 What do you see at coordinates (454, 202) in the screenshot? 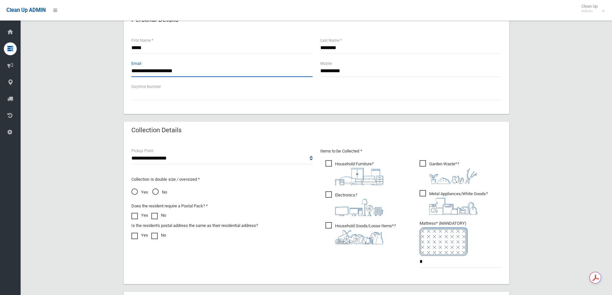
I see `span: Metal Appliances/White Goods` at bounding box center [454, 202].